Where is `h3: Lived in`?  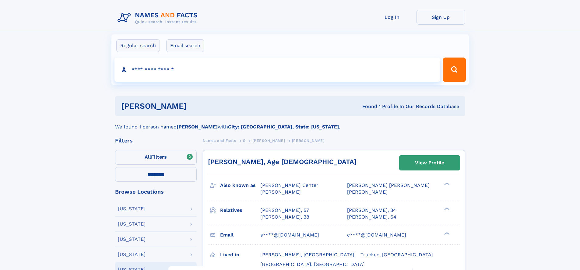 h3: Lived in is located at coordinates (240, 255).